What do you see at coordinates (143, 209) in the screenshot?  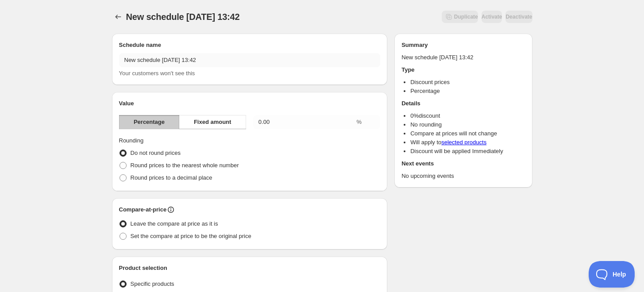 I see `h2: Compare-at-price` at bounding box center [143, 209].